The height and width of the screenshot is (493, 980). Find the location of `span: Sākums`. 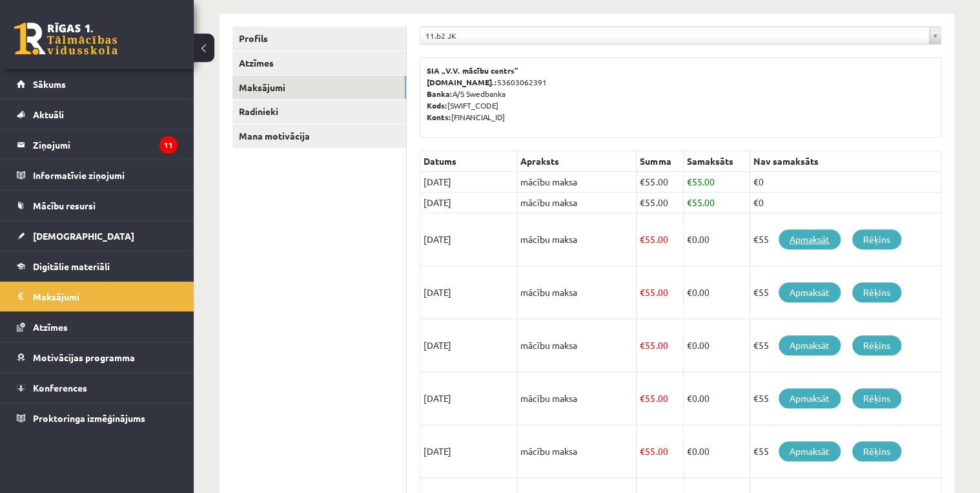

span: Sākums is located at coordinates (49, 84).